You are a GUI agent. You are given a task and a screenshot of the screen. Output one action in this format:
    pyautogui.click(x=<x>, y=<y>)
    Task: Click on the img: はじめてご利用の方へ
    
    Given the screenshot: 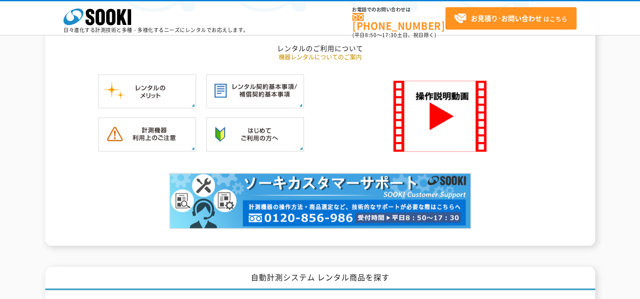 What is the action you would take?
    pyautogui.click(x=255, y=134)
    